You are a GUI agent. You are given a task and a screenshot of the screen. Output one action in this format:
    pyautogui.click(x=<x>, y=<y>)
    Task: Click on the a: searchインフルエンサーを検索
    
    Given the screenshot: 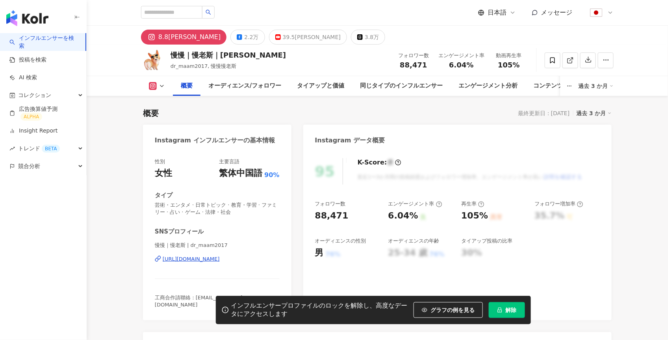 What is the action you would take?
    pyautogui.click(x=44, y=42)
    